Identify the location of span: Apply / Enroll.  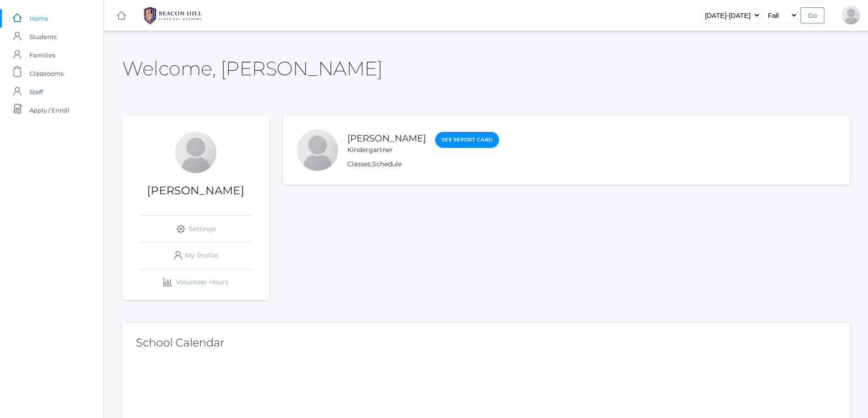
(49, 110).